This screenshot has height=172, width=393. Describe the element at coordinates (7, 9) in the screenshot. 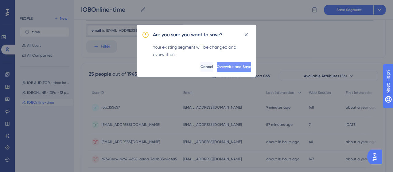

I see `img: launcher-image-alternative-text` at that location.